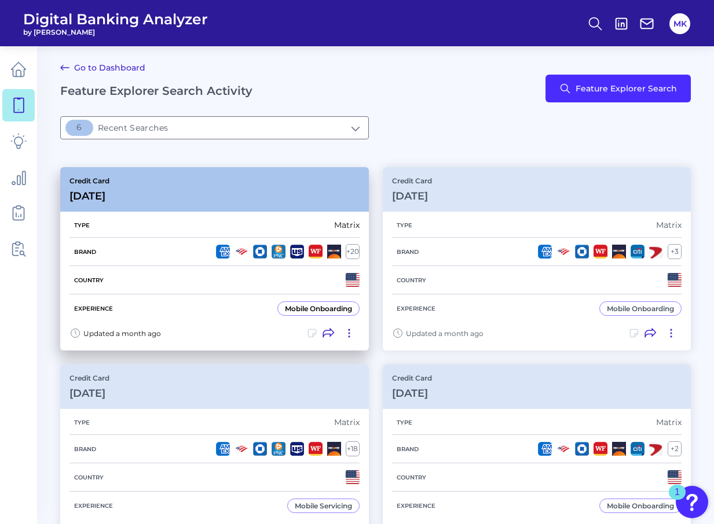 Image resolution: width=714 pixels, height=524 pixels. I want to click on div: + 2, so click(674, 449).